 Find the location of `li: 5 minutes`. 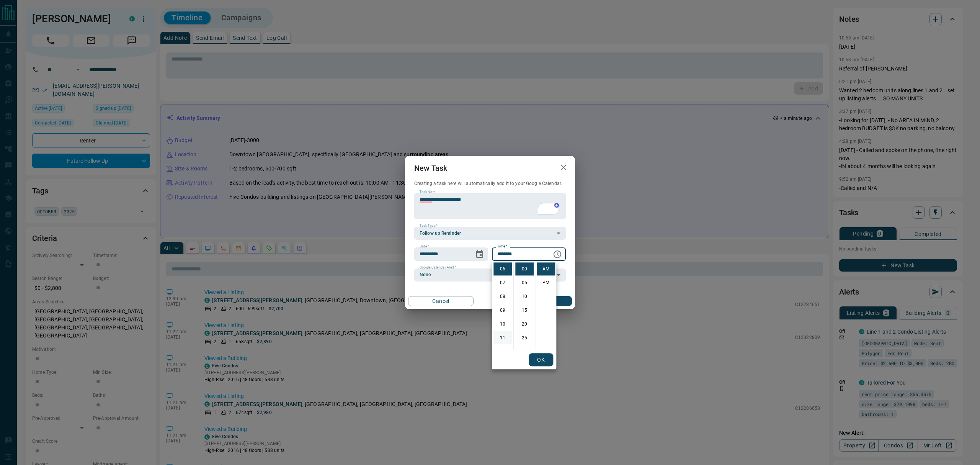

li: 5 minutes is located at coordinates (525, 283).